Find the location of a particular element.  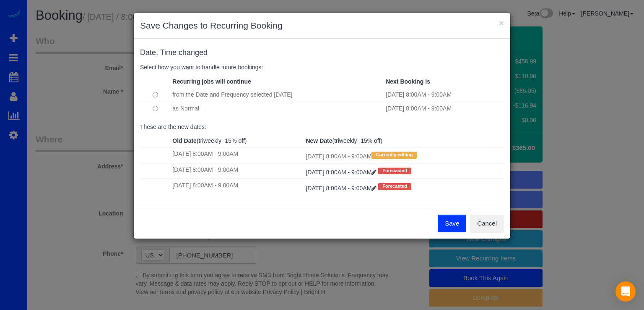

td: as Normal is located at coordinates (277, 109).